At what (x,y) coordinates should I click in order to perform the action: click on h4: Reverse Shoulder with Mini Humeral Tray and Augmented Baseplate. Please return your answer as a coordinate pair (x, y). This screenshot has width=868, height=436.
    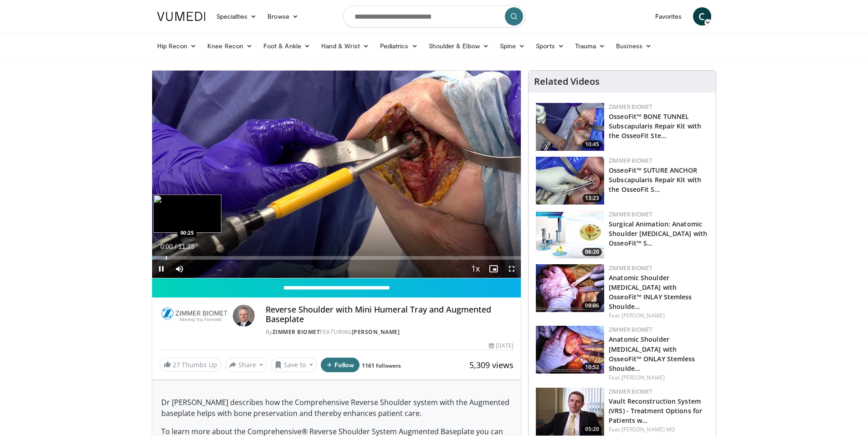
    Looking at the image, I should click on (390, 314).